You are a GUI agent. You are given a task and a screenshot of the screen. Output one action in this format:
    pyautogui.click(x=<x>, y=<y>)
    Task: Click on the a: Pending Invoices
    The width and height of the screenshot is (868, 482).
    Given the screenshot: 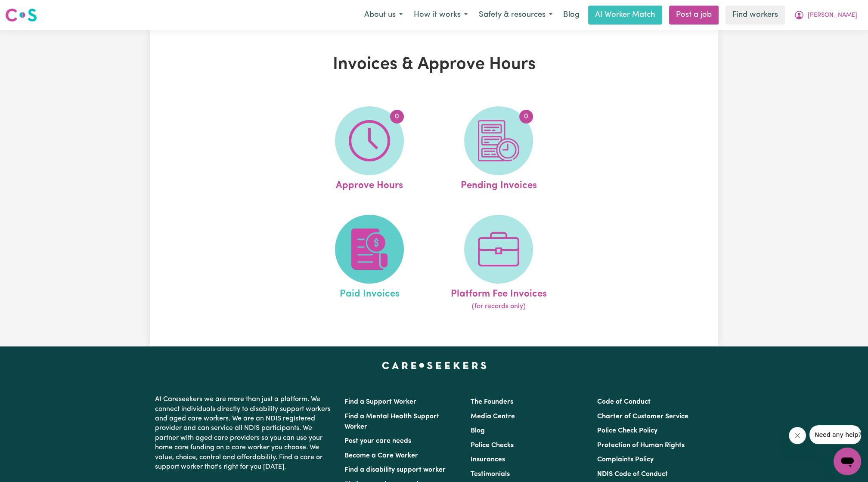 What is the action you would take?
    pyautogui.click(x=499, y=150)
    